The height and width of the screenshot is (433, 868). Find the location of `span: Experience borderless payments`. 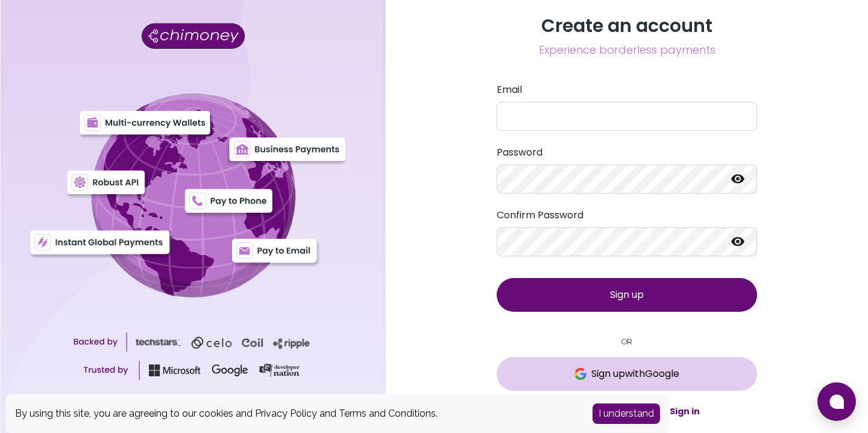

span: Experience borderless payments is located at coordinates (627, 50).